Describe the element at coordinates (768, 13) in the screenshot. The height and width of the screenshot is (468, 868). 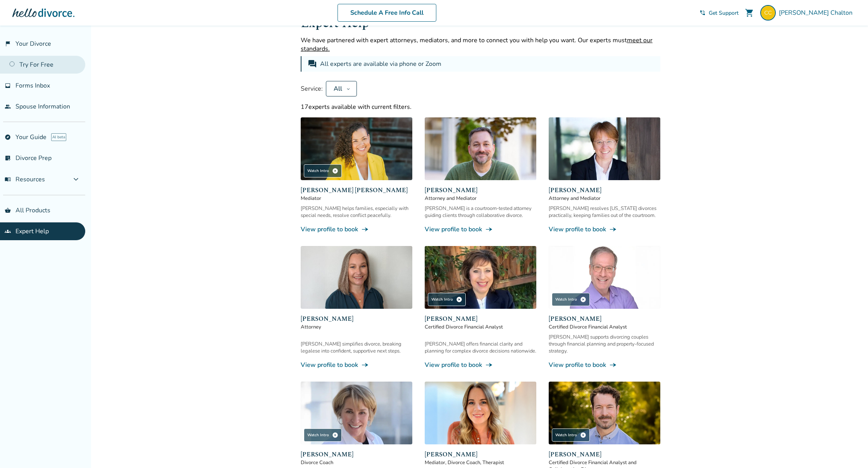
I see `img: sweetone03@icloud.com` at that location.